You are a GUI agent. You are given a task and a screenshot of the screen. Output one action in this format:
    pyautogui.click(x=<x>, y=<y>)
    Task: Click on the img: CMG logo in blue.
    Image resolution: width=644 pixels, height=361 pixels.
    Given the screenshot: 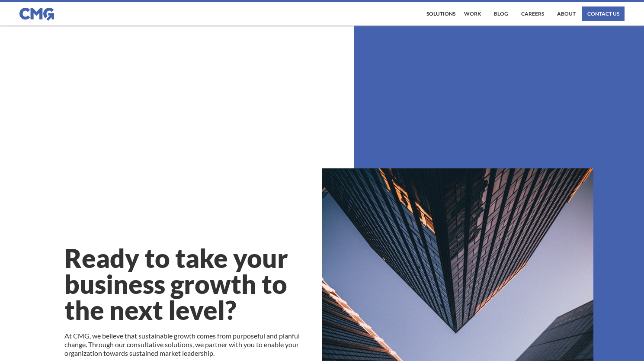 What is the action you would take?
    pyautogui.click(x=37, y=14)
    